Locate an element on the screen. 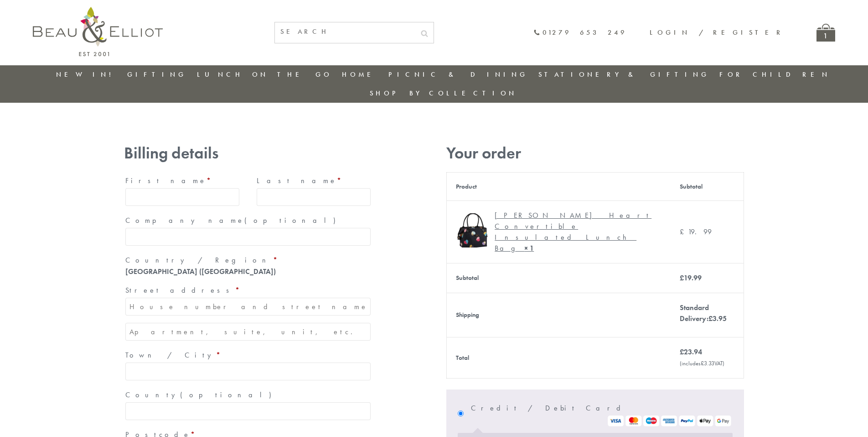  a: Stationery & Gifting is located at coordinates (623, 74).